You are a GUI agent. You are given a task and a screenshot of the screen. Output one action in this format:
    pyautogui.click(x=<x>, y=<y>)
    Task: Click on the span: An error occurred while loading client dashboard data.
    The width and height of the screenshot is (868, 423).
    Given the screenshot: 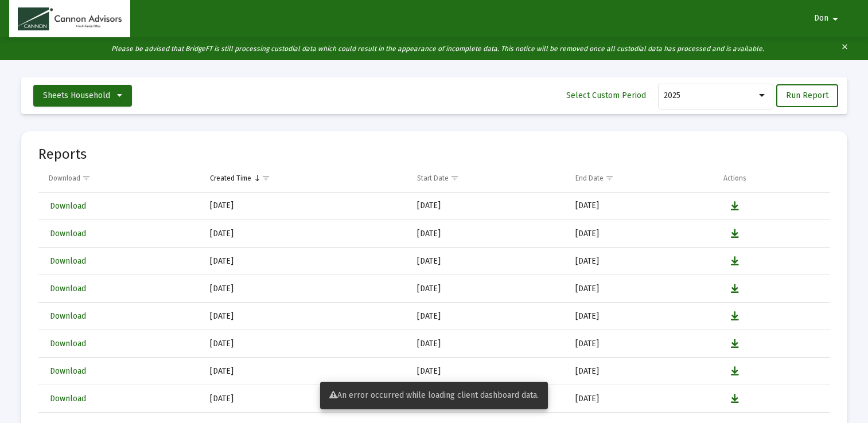 What is the action you would take?
    pyautogui.click(x=434, y=395)
    